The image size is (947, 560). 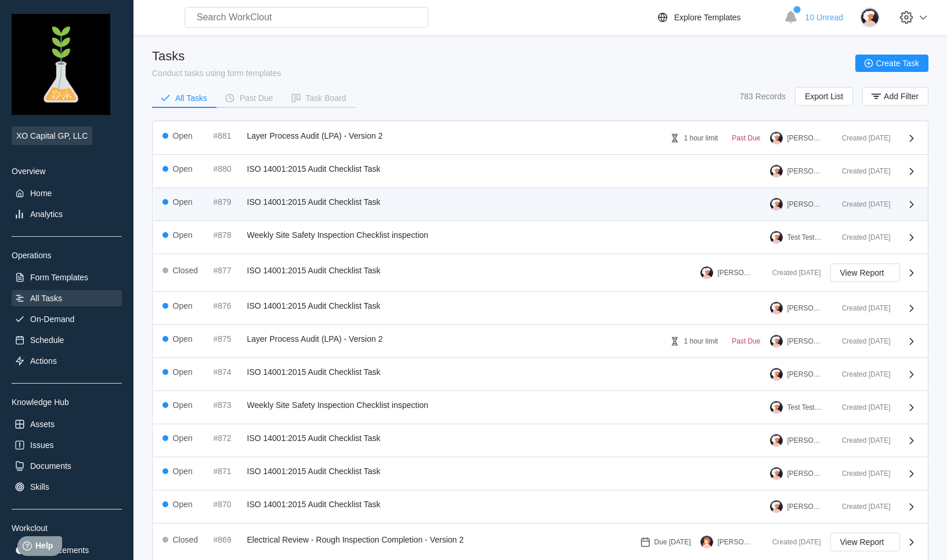 What do you see at coordinates (67, 487) in the screenshot?
I see `a: Skills` at bounding box center [67, 487].